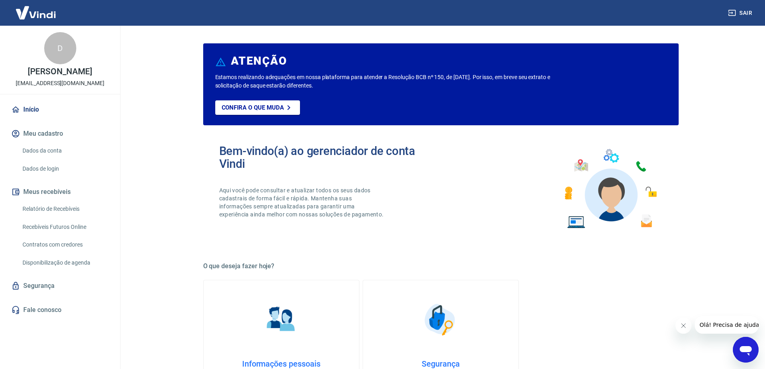 The image size is (765, 369). Describe the element at coordinates (281, 320) in the screenshot. I see `img: Informações pessoais` at that location.